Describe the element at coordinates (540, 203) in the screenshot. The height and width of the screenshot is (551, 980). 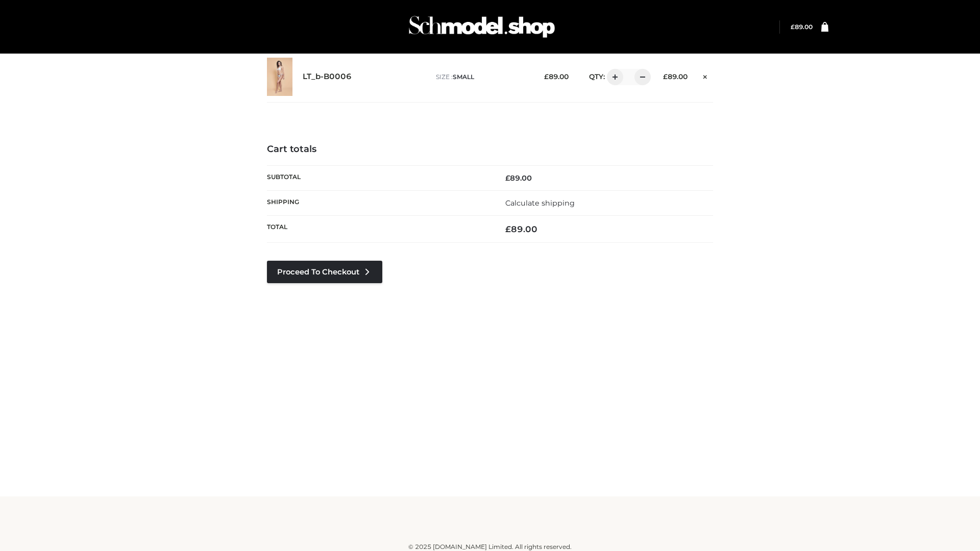
I see `a: Calculate shipping` at that location.